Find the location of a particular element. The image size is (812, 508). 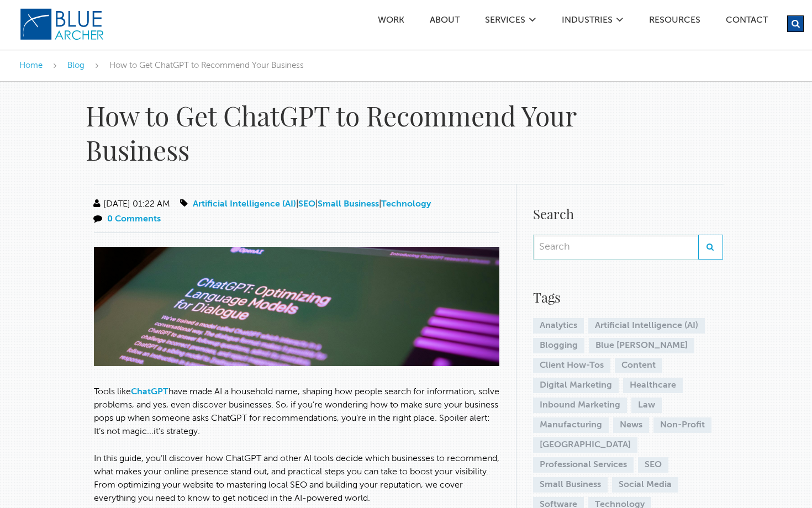

a: Analytics is located at coordinates (558, 326).